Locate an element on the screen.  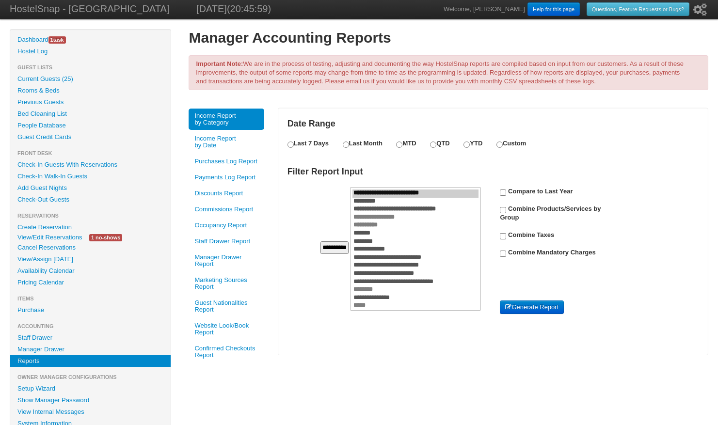
a: Income Reportby Date is located at coordinates (227, 142).